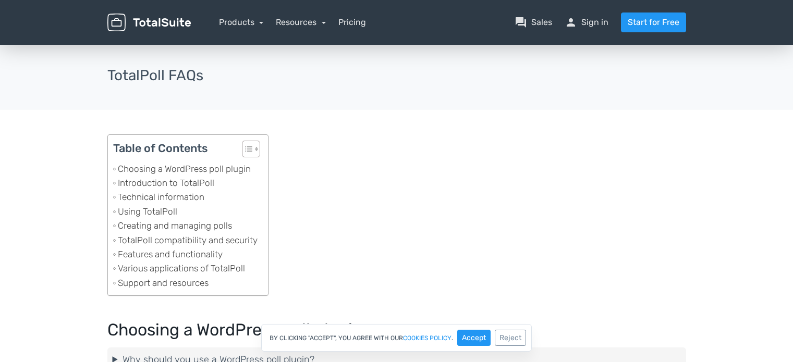 Image resolution: width=793 pixels, height=362 pixels. Describe the element at coordinates (161, 283) in the screenshot. I see `a: Support and resources` at that location.